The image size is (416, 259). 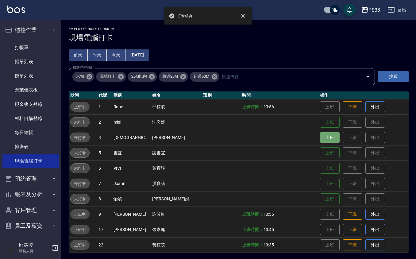 I want to click on a: 打帳單, so click(x=31, y=48).